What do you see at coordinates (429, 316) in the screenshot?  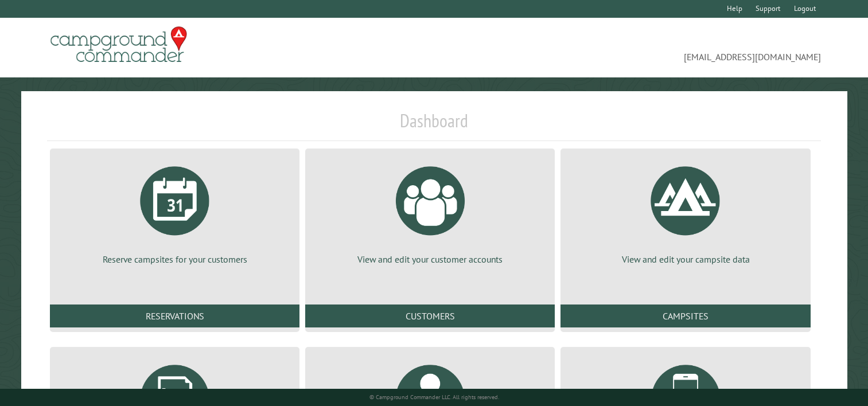 I see `a: Customers` at bounding box center [429, 316].